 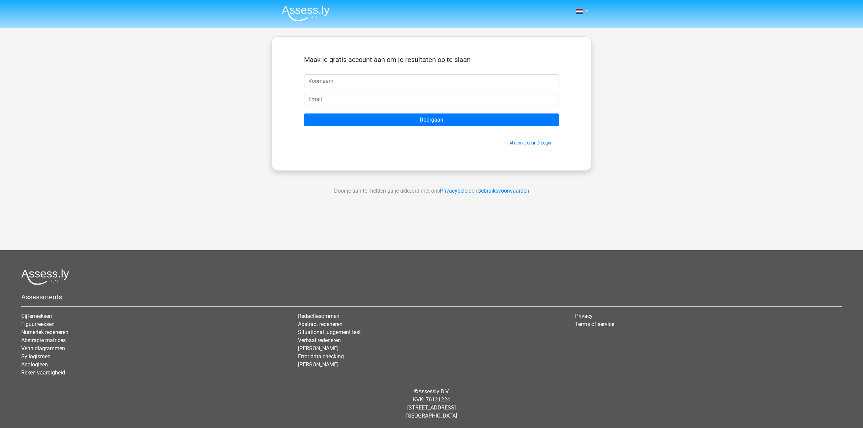 I want to click on a: Error data checking, so click(x=321, y=357).